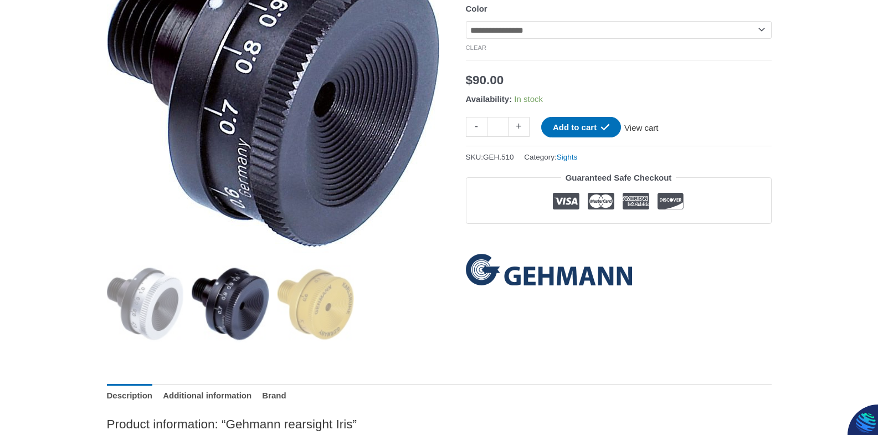 This screenshot has width=878, height=435. I want to click on bdi: 90.00, so click(485, 80).